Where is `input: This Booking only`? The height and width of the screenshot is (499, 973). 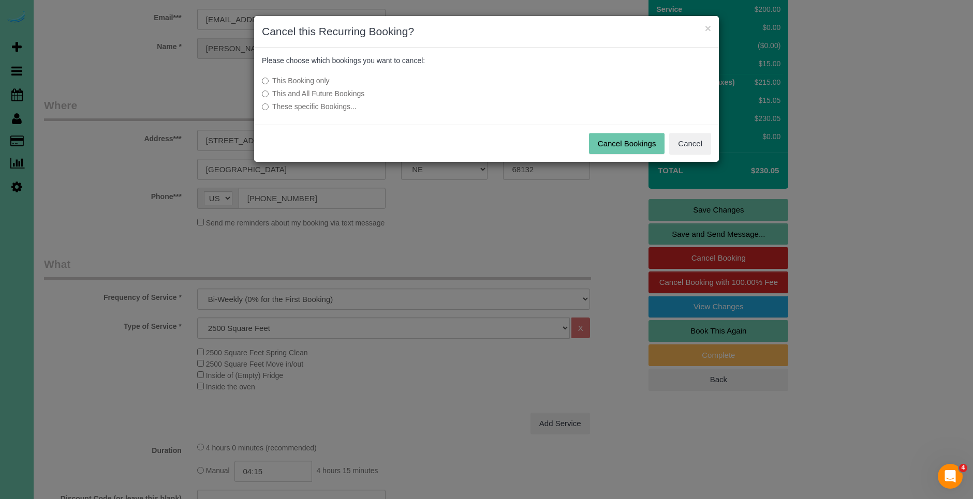
input: This Booking only is located at coordinates (265, 81).